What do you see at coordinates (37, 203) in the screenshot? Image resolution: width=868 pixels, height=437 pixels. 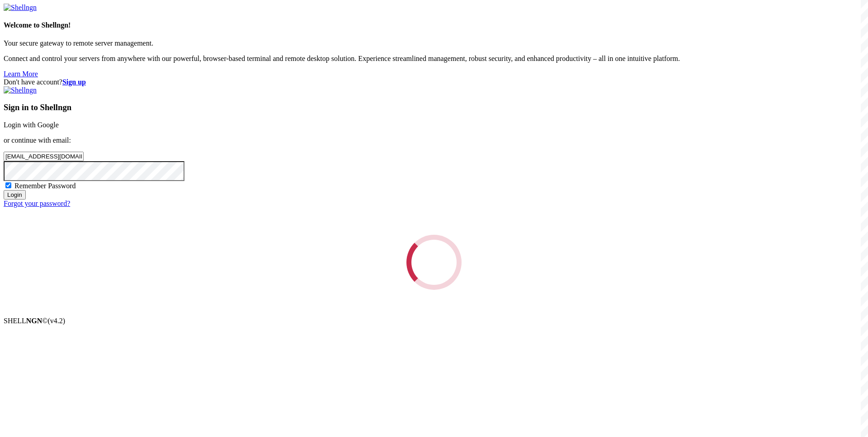 I see `a: Forgot your password?` at bounding box center [37, 203].